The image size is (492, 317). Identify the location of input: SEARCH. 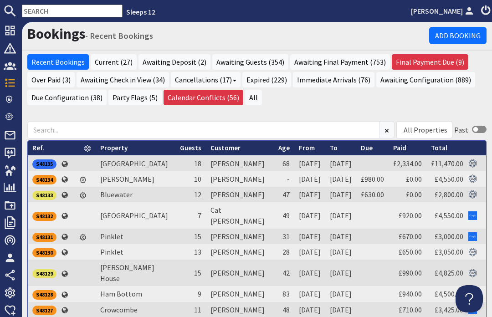
(72, 11).